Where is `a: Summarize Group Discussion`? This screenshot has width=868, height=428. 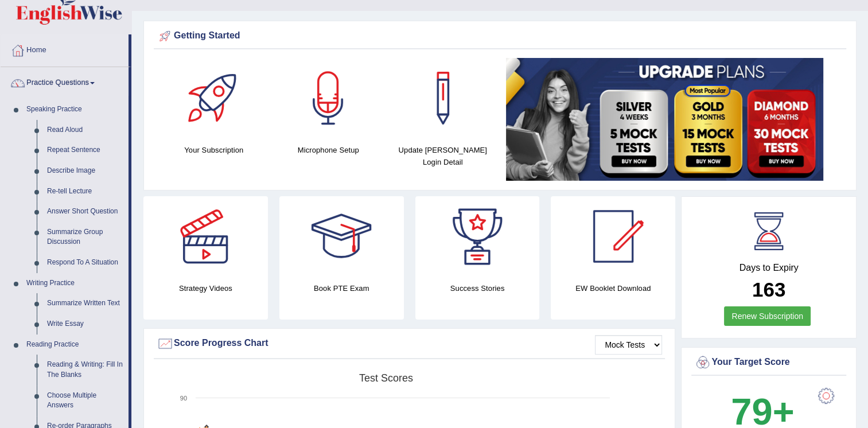 a: Summarize Group Discussion is located at coordinates (85, 237).